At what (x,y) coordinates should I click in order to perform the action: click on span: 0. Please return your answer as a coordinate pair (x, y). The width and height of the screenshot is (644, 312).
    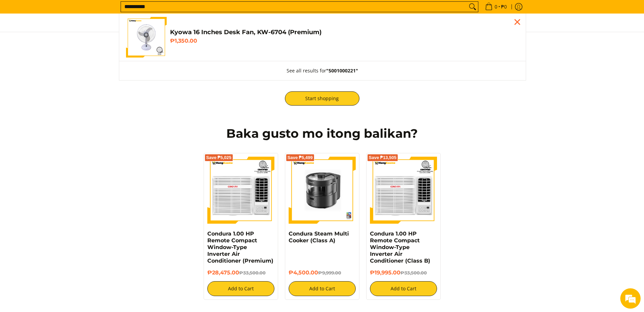
    Looking at the image, I should click on (496, 7).